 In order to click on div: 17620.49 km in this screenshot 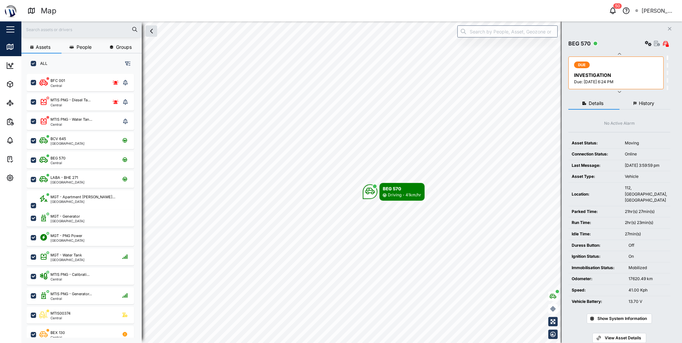, I will do `click(648, 279)`.